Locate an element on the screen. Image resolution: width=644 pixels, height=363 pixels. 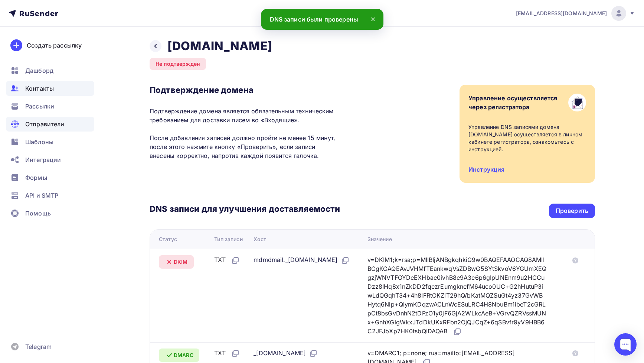
div: v=DKIM1;k=rsa;p=MIIBIjANBgkqhkiG9w0BAQEFAAOCAQ8AMIIBCgKCAQEAvJVHMfTEankwqVsZDBwG5SYtSkvoV6YGUmXEQ... is located at coordinates (457, 296).